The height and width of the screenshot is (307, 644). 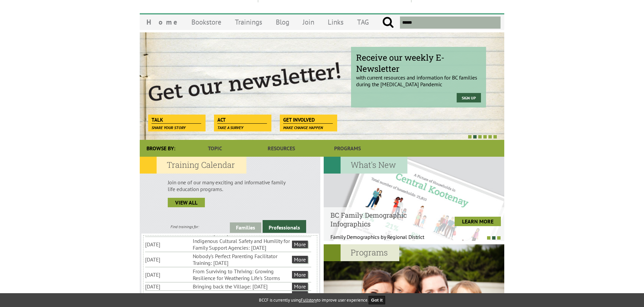 I want to click on span: Take a survey, so click(x=230, y=127).